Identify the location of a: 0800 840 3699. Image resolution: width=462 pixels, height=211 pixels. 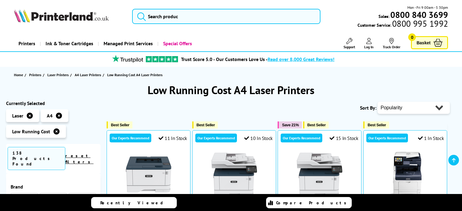
(419, 15).